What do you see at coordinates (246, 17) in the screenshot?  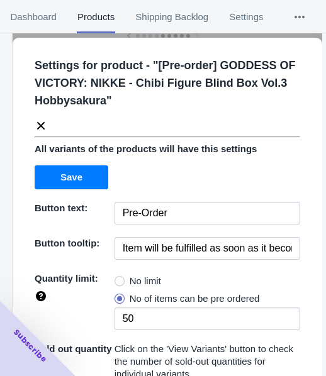 I see `span: Settings` at bounding box center [246, 17].